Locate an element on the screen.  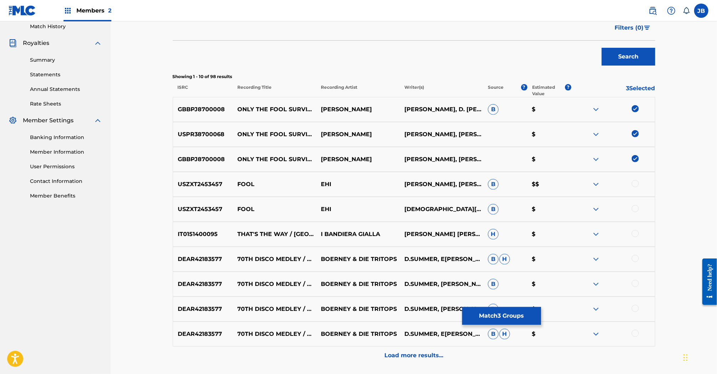
div: Drag is located at coordinates (686, 358).